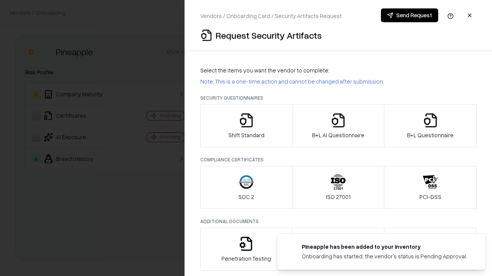  I want to click on button: Shift Standard, so click(246, 126).